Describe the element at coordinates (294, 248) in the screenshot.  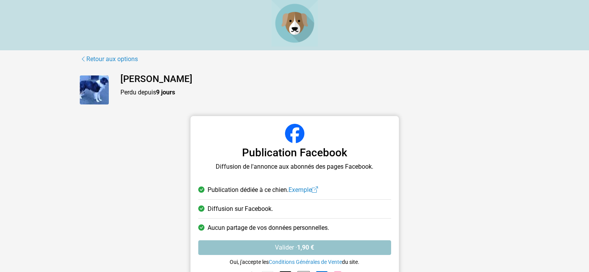
I see `button: Valider ·1,90 €` at that location.